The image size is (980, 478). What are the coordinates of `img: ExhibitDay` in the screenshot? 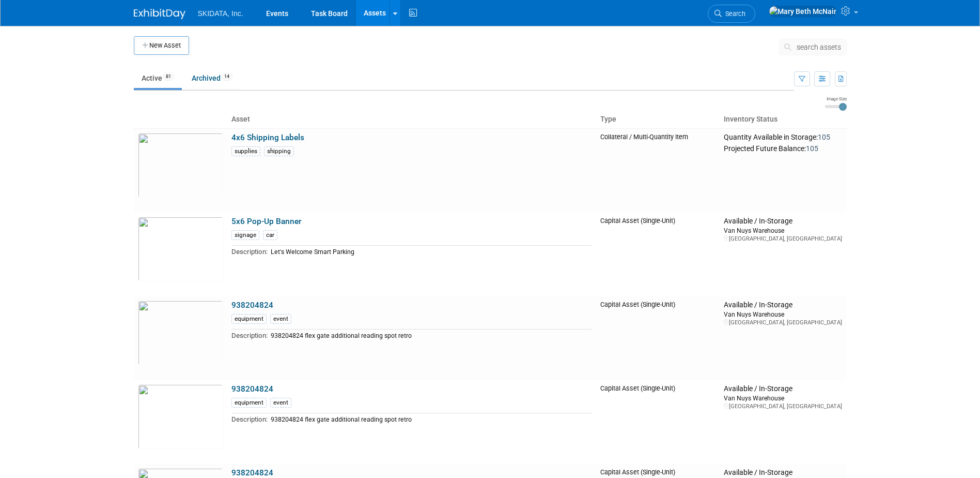 It's located at (159, 14).